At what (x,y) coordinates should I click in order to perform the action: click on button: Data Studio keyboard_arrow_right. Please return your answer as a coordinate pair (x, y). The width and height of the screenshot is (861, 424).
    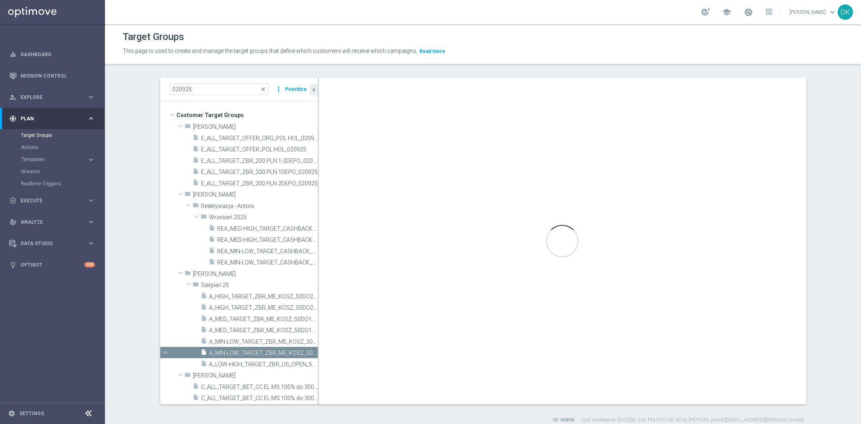
    Looking at the image, I should click on (52, 243).